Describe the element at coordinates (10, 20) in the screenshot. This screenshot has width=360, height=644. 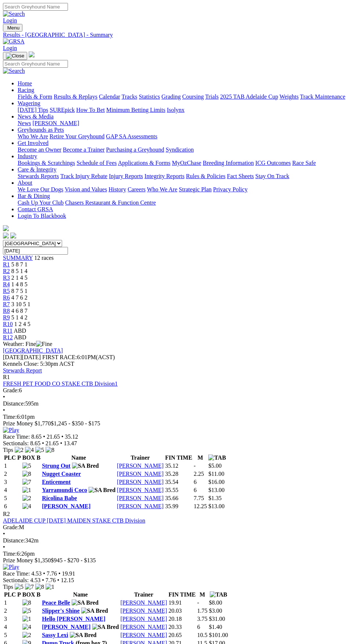
I see `a: Login` at that location.